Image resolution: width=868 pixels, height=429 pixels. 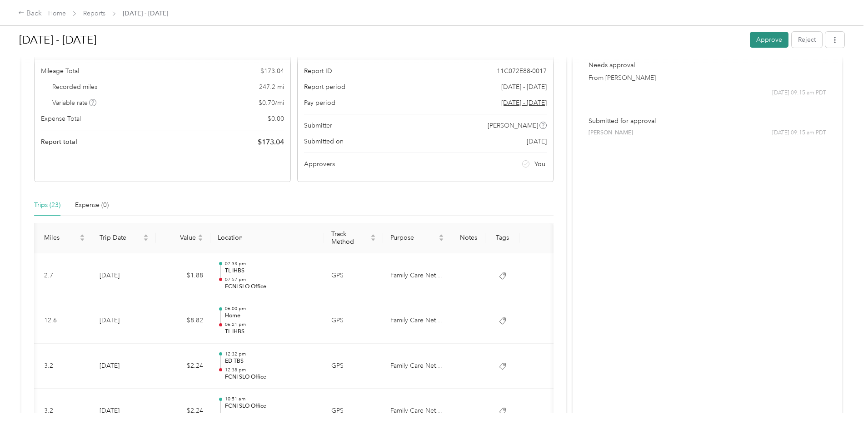 I want to click on th: Trip Date, so click(x=124, y=237).